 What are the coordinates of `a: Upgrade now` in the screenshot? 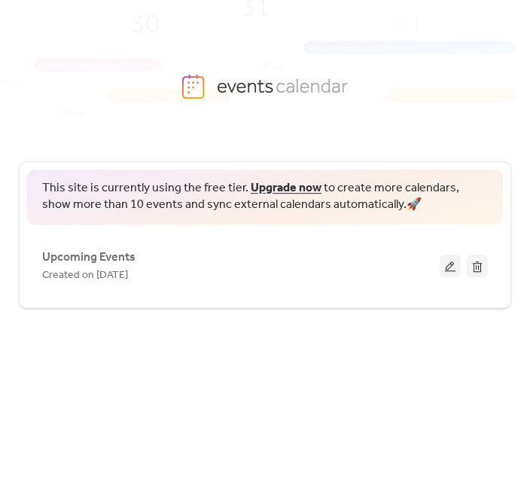 It's located at (286, 188).